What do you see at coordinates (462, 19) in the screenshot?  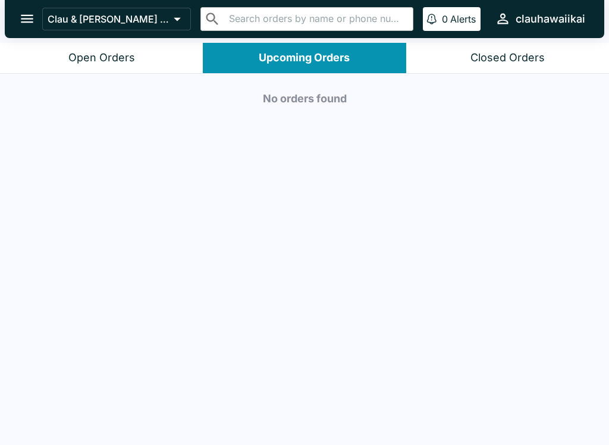 I see `p: Alerts` at bounding box center [462, 19].